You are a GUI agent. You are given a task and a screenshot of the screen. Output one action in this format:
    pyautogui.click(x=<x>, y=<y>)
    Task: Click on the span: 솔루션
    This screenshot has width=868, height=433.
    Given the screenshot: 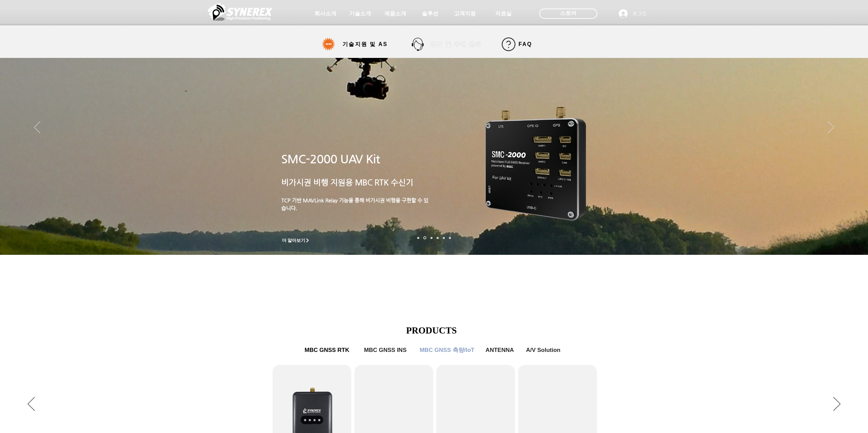 What is the action you would take?
    pyautogui.click(x=430, y=14)
    